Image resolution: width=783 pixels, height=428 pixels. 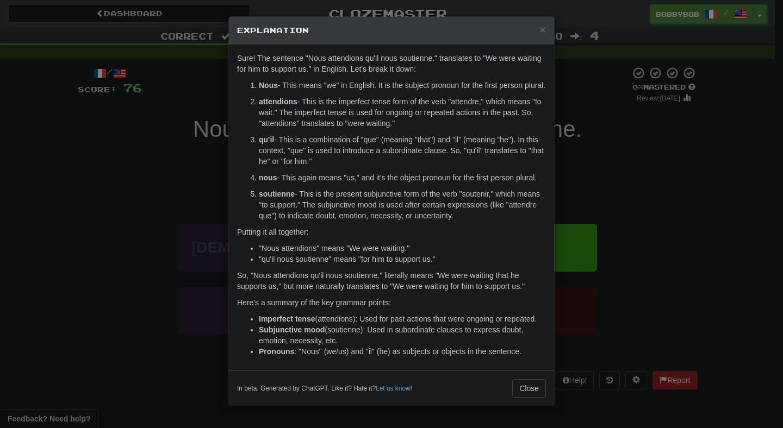 What do you see at coordinates (402, 249) in the screenshot?
I see `li: "Nous attendions" means "We were waiting."` at bounding box center [402, 249].